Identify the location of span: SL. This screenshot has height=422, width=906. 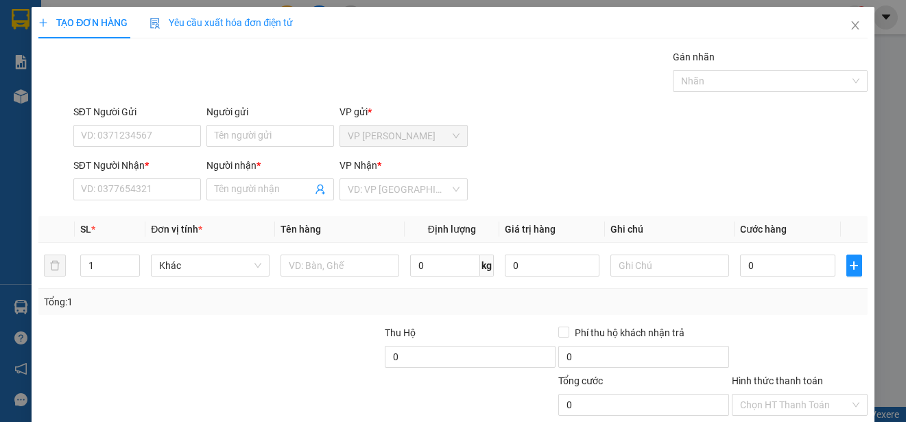
(86, 229).